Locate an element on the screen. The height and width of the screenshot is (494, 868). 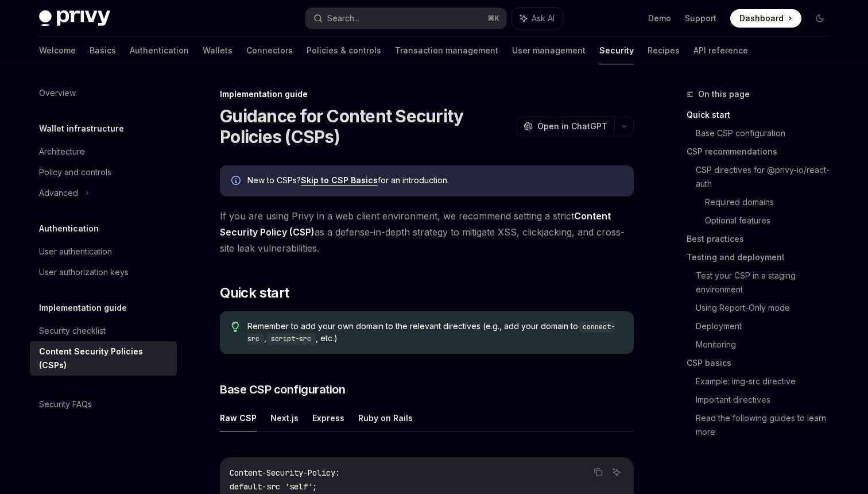
span: Remember to add your own domain to the relevant directives (e.g., add your domain to , , etc.) is located at coordinates (435, 332).